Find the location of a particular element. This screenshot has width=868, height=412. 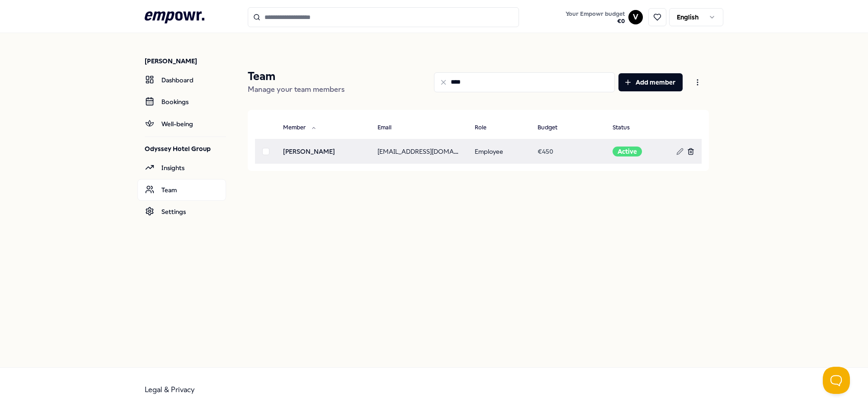

input: Search for products, categories or subcategories is located at coordinates (383, 17).